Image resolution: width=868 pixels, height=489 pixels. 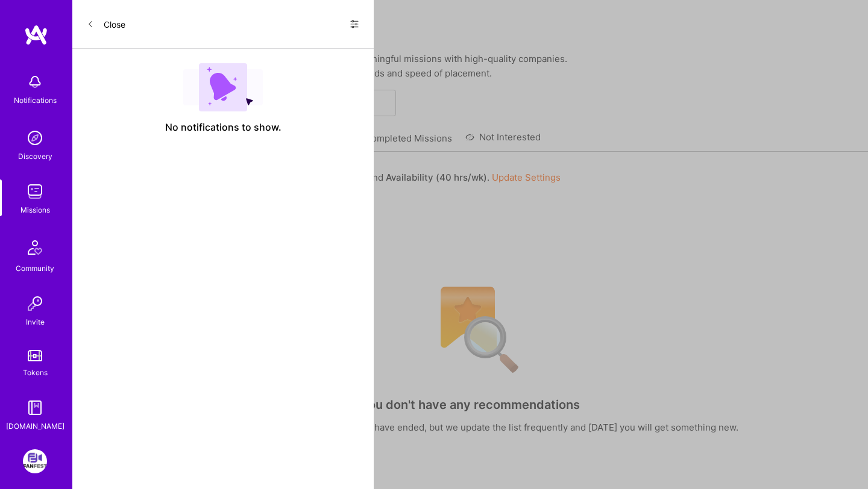 I want to click on img: Invite, so click(x=35, y=304).